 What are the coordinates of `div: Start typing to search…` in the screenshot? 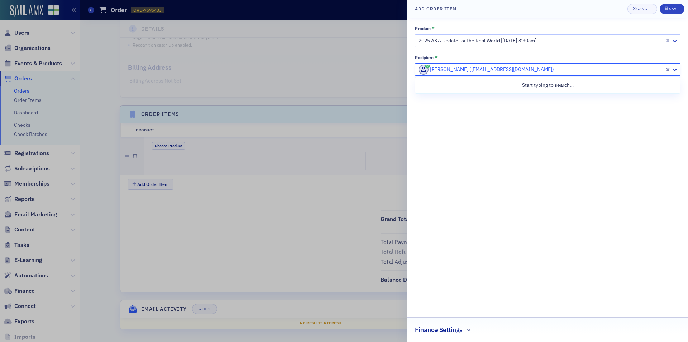 It's located at (548, 85).